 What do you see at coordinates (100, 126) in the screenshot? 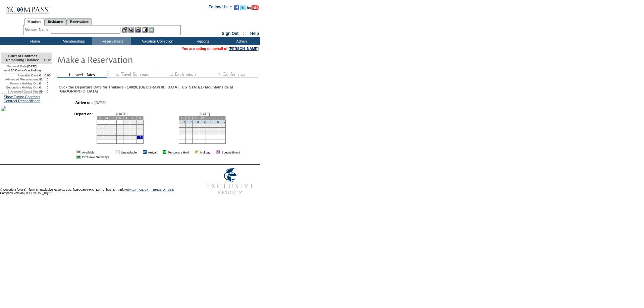
I see `td: 4` at bounding box center [100, 126].